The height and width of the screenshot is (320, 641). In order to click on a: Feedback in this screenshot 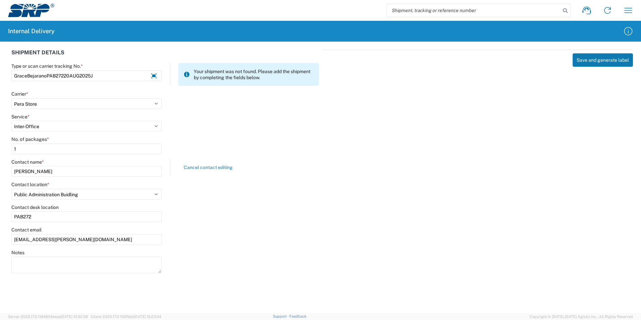, I will do `click(298, 316)`.